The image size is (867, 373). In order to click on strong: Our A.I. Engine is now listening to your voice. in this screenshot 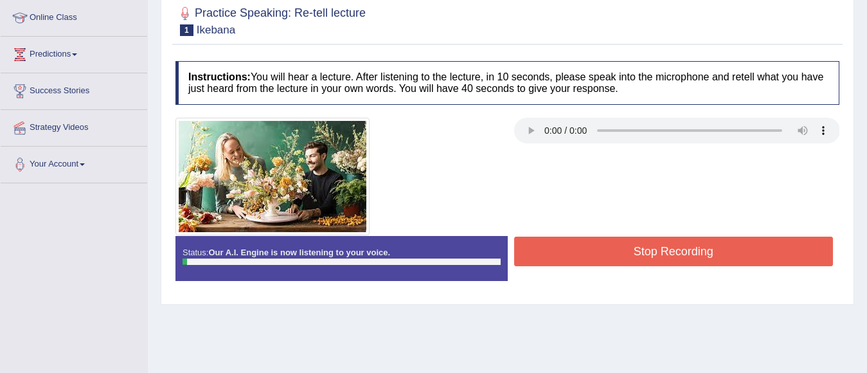, I will do `click(299, 252)`.